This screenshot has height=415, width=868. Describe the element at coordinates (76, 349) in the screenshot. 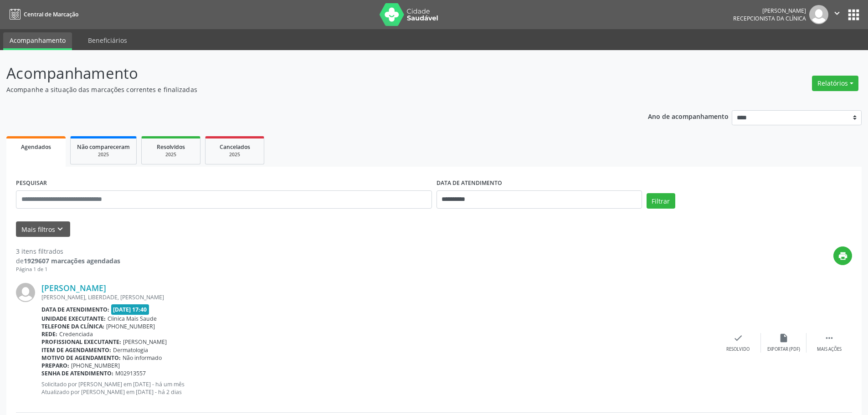

I see `b: Item de agendamento:` at that location.